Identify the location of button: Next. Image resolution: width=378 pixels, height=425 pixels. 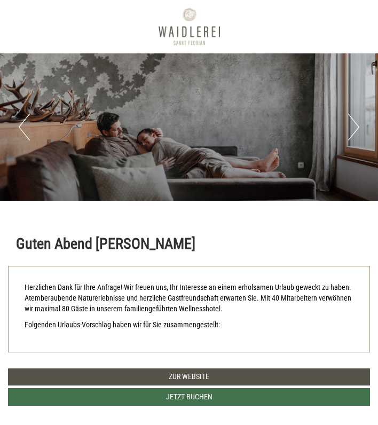
(353, 127).